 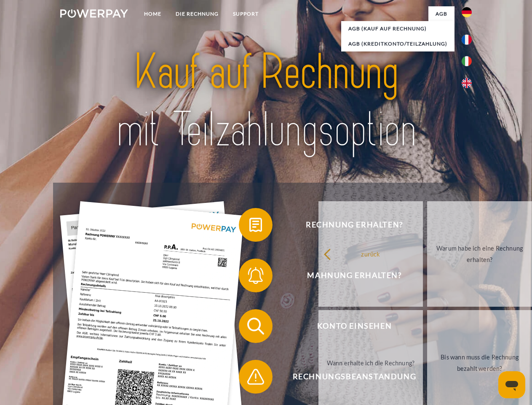 I want to click on button: Konto einsehen, so click(x=348, y=326).